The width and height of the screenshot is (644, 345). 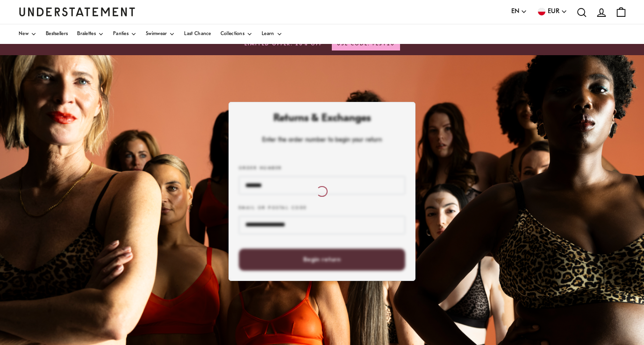 What do you see at coordinates (553, 12) in the screenshot?
I see `span: EUR` at bounding box center [553, 12].